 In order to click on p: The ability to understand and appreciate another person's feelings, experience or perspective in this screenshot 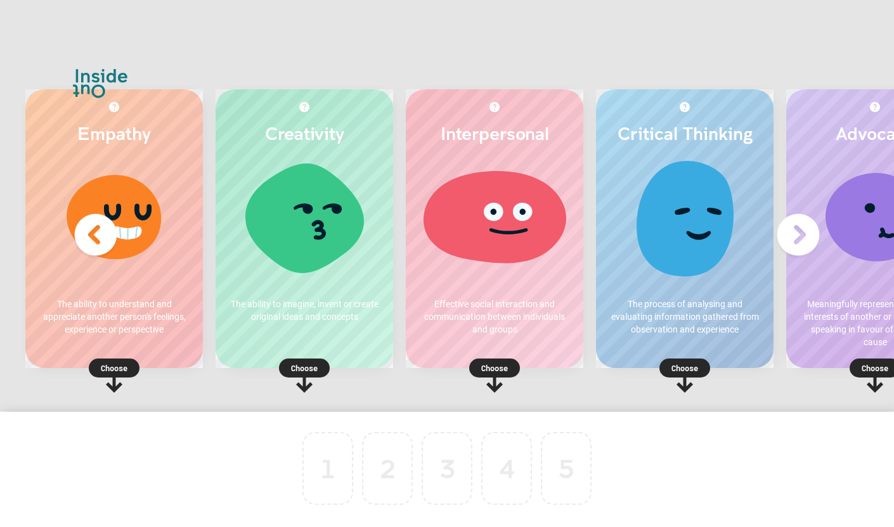, I will do `click(114, 317)`.